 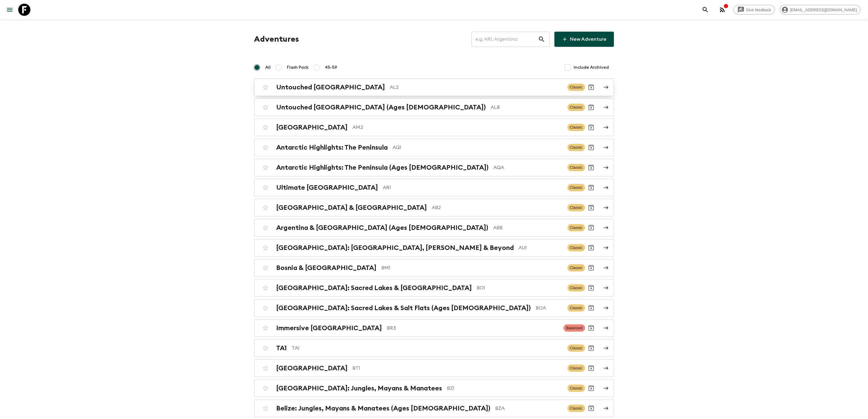 I want to click on input: e.g. AR1, Argentina, so click(x=505, y=40).